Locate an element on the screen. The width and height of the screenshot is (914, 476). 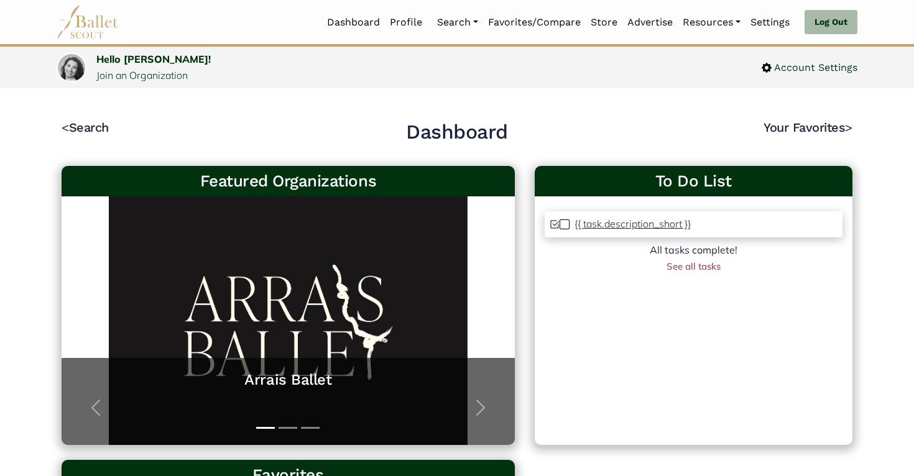
button: Slide 1 is located at coordinates (265, 428).